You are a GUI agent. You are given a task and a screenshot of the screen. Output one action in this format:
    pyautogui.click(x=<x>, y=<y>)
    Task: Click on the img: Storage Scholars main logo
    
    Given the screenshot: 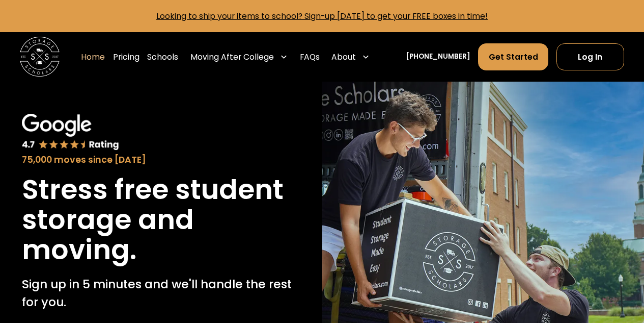 What is the action you would take?
    pyautogui.click(x=40, y=56)
    